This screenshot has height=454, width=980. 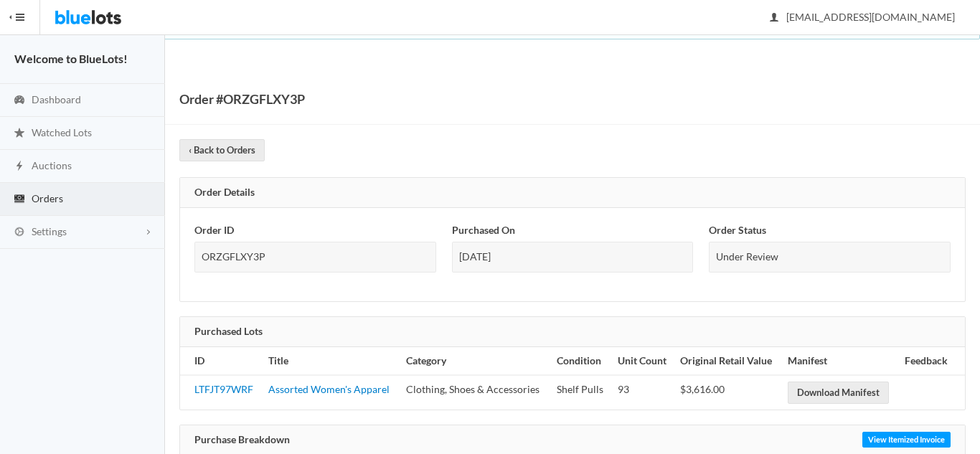 I want to click on th: Title, so click(x=332, y=361).